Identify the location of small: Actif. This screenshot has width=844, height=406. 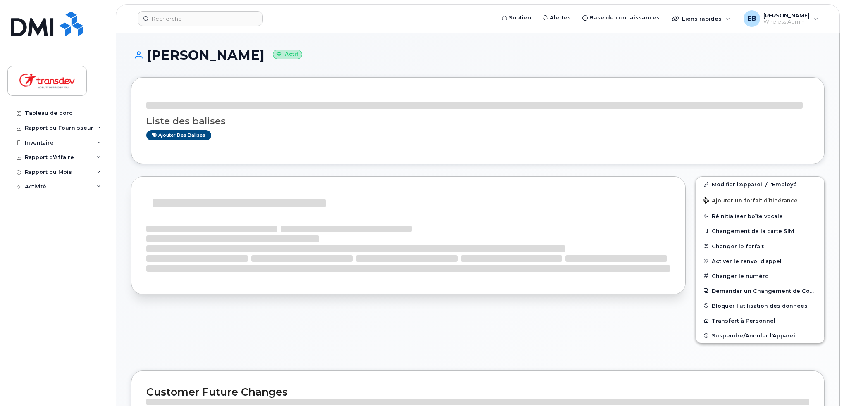
(287, 54).